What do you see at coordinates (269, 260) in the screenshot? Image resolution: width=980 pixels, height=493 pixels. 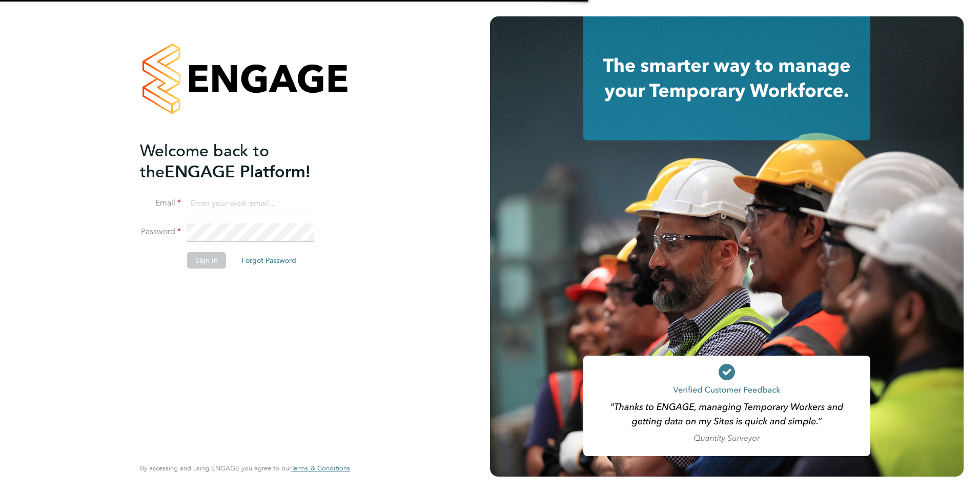 I see `button: Forgot Password` at bounding box center [269, 260].